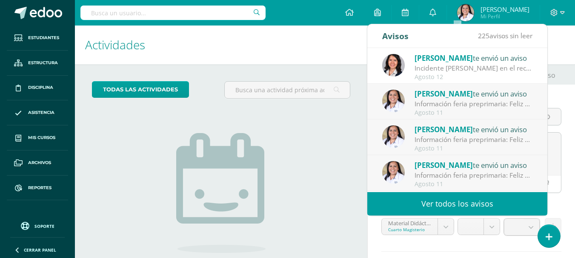  What do you see at coordinates (466, 13) in the screenshot?
I see `img: e6ffc2c23759ff52a2fc79f3412619e3.png` at bounding box center [466, 13].